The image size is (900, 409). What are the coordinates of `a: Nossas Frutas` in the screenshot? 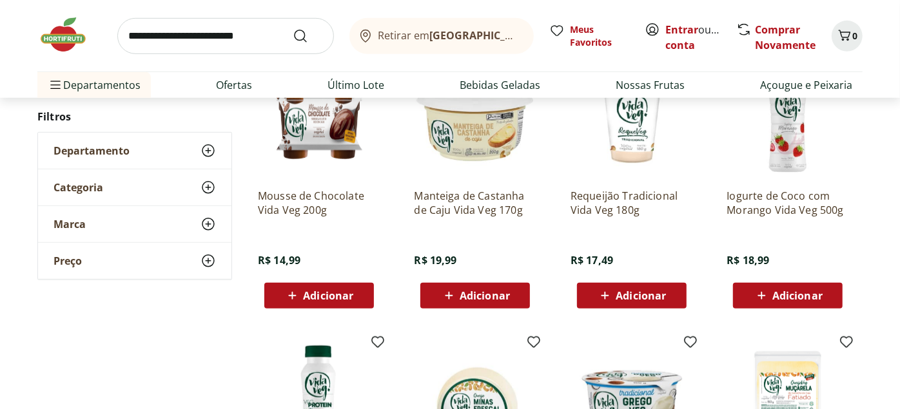 It's located at (650, 85).